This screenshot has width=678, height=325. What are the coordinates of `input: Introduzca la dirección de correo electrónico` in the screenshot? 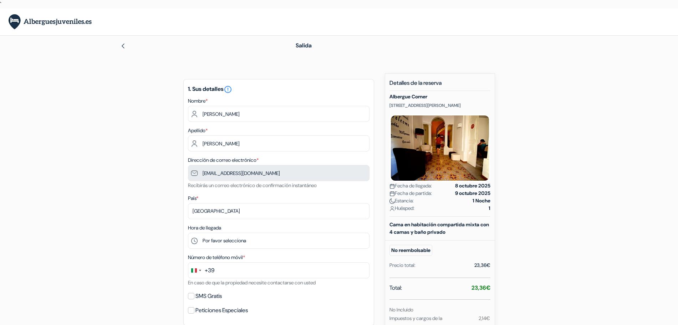 It's located at (279, 173).